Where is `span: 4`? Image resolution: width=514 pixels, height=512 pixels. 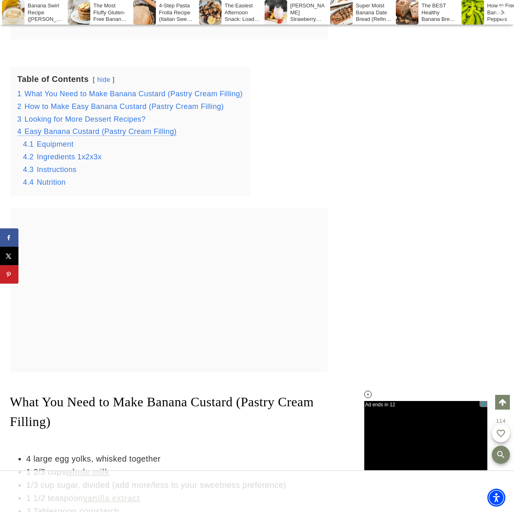
span: 4 is located at coordinates (19, 132).